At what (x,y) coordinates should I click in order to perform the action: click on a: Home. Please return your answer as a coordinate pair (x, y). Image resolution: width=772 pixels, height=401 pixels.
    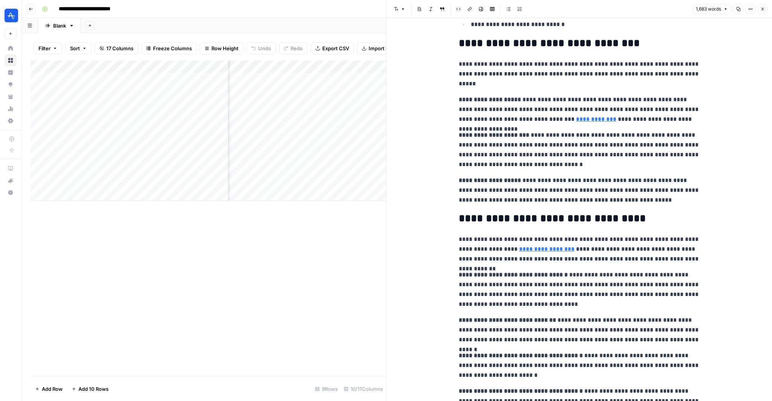
    Looking at the image, I should click on (11, 48).